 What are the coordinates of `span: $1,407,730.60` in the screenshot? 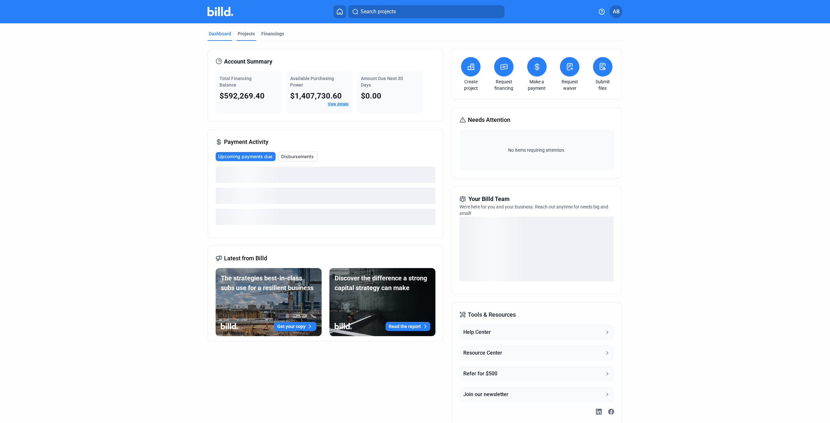 It's located at (316, 96).